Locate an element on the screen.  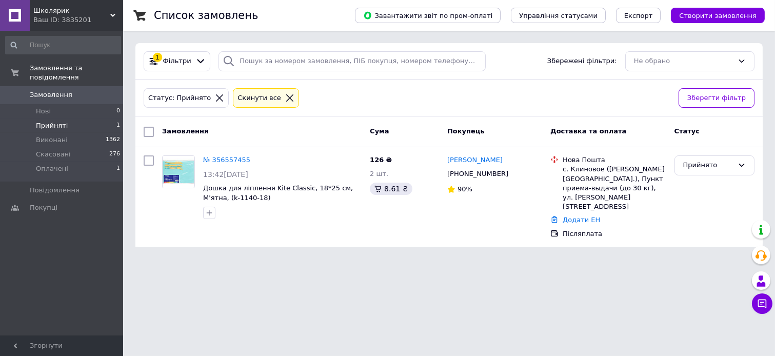
span: Доставка та оплата is located at coordinates (588, 131).